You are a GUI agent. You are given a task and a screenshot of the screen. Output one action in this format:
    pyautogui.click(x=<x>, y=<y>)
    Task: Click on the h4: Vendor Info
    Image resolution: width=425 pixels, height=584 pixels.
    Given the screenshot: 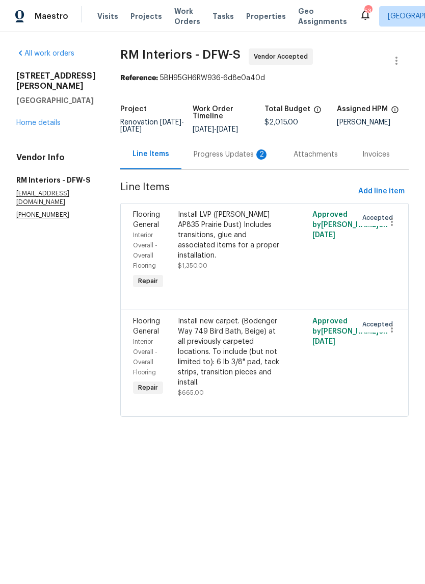 What is the action you would take?
    pyautogui.click(x=56, y=158)
    